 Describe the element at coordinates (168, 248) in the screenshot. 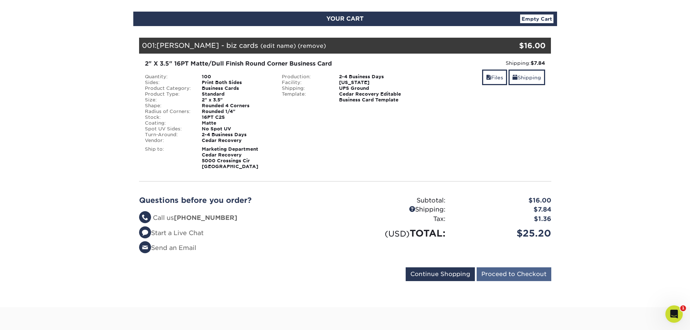

I see `a: Send an Email` at that location.